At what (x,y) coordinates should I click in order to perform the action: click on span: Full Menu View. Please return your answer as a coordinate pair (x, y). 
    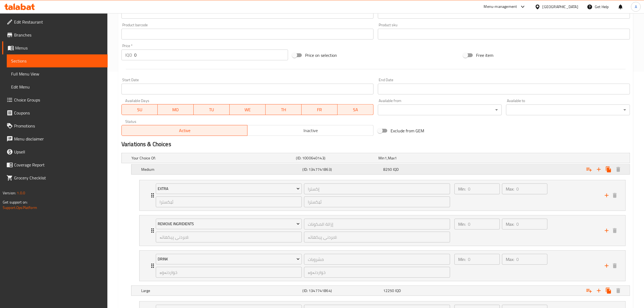
    Looking at the image, I should click on (57, 74).